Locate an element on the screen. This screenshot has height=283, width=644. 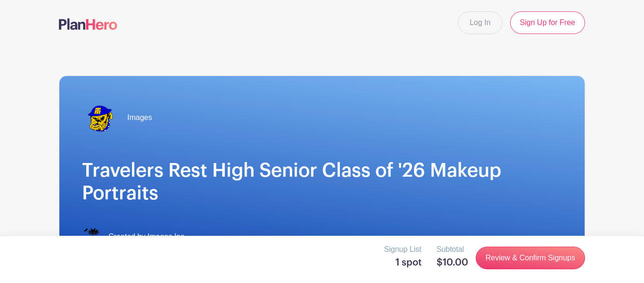
span: Images is located at coordinates (139, 117).